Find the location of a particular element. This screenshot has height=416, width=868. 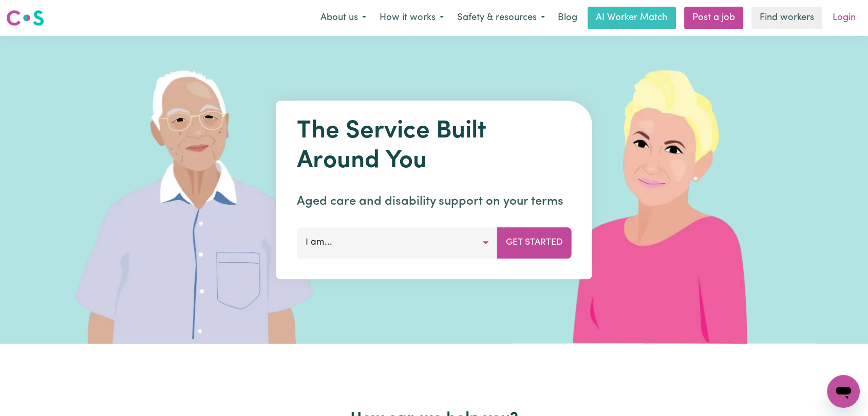

img: Careseekers logo is located at coordinates (25, 18).